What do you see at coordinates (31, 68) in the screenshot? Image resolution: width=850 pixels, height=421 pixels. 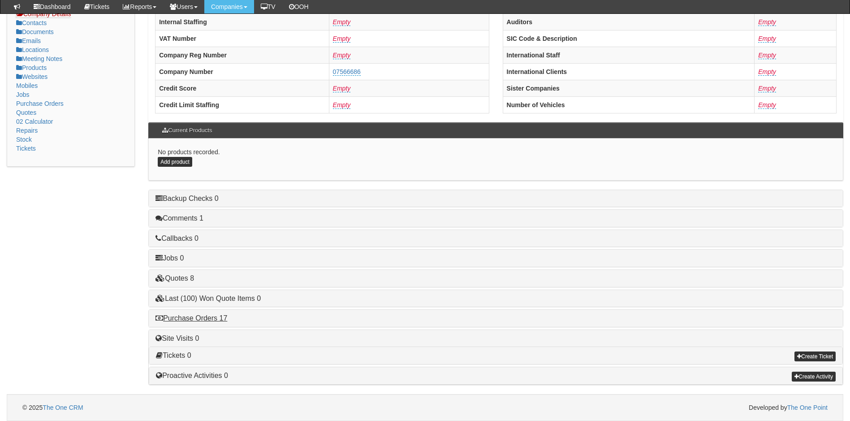 I see `a: Products` at bounding box center [31, 68].